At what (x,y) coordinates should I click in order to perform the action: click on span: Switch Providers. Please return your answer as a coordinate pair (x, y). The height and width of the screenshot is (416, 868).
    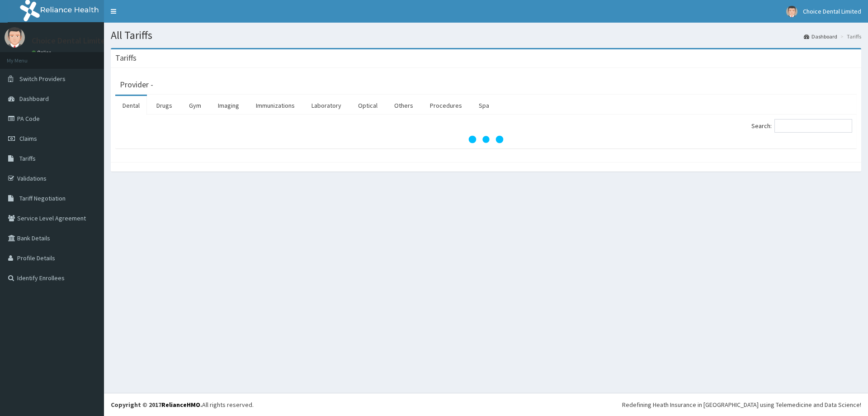
    Looking at the image, I should click on (43, 79).